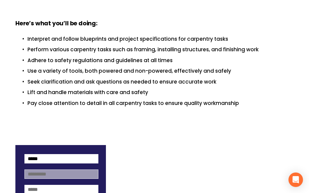 The image size is (309, 193). Describe the element at coordinates (160, 103) in the screenshot. I see `p: Pay close attention to detail in all carpentry tasks to ensure quality workmanship` at that location.